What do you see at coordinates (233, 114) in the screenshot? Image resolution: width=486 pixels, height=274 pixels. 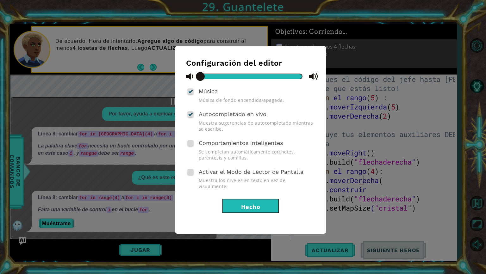 I see `font: Autocompletado en vivo` at bounding box center [233, 114].